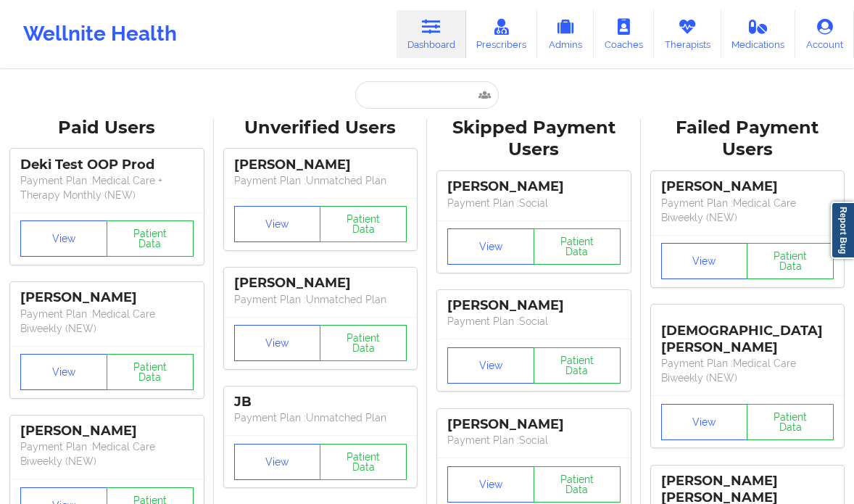 Image resolution: width=854 pixels, height=504 pixels. Describe the element at coordinates (533, 139) in the screenshot. I see `div: Skipped Payment Users` at that location.